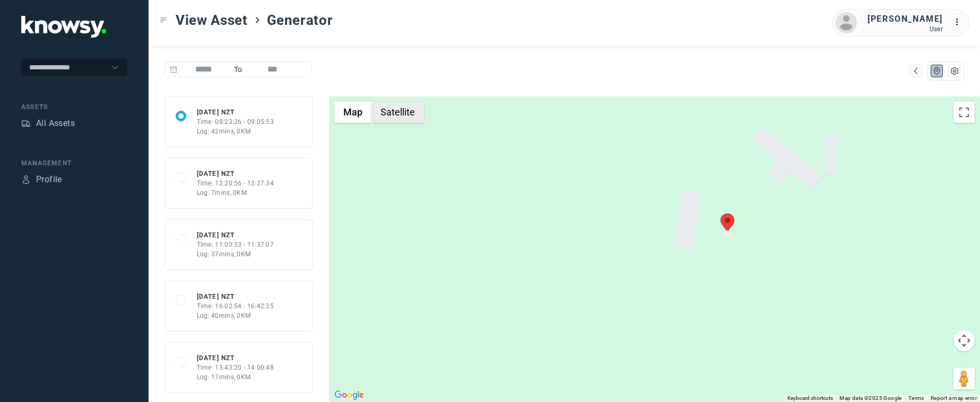 The image size is (980, 402). What do you see at coordinates (300, 20) in the screenshot?
I see `span: Generator` at bounding box center [300, 20].